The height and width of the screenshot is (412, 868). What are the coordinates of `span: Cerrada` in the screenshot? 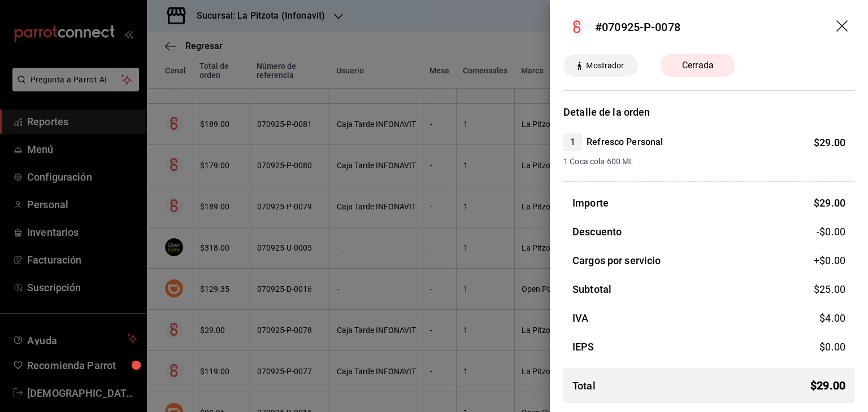 It's located at (698, 65).